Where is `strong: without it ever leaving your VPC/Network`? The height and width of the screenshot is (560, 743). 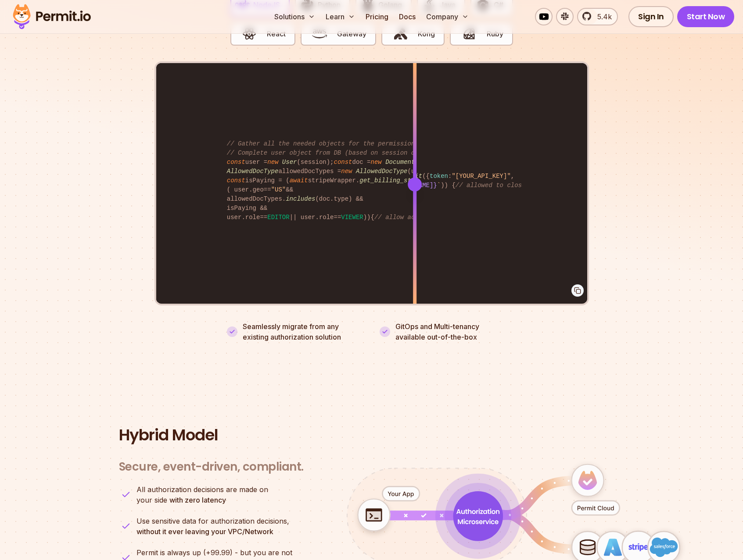 strong: without it ever leaving your VPC/Network is located at coordinates (205, 532).